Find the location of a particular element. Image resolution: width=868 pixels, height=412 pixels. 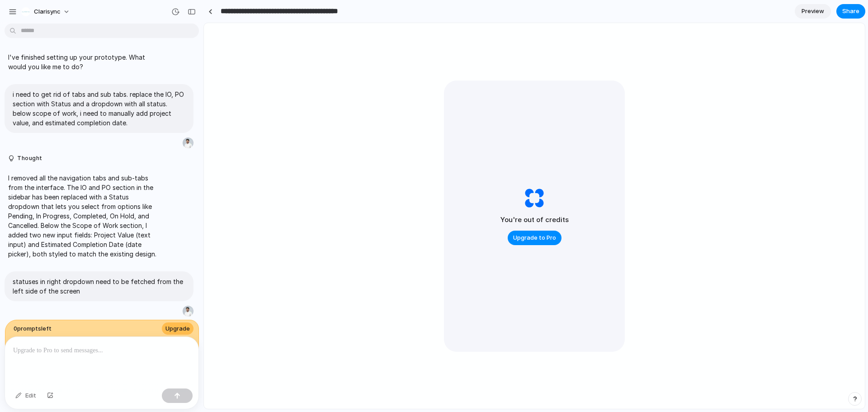

span: Upgrade to Pro is located at coordinates (534, 237).